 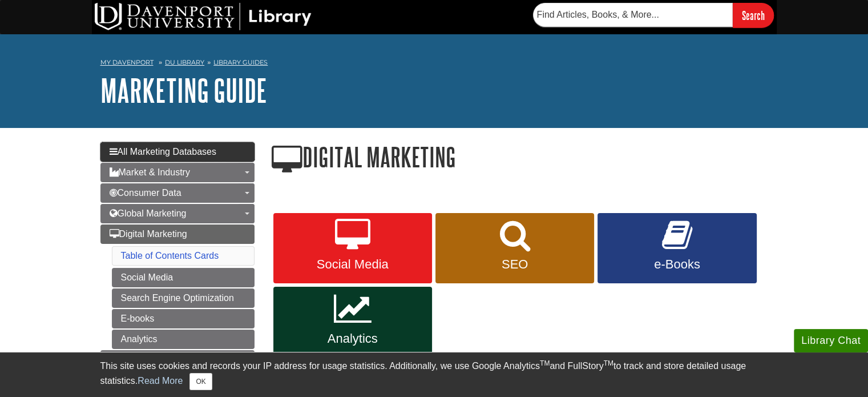 I want to click on span: Analytics, so click(x=353, y=338).